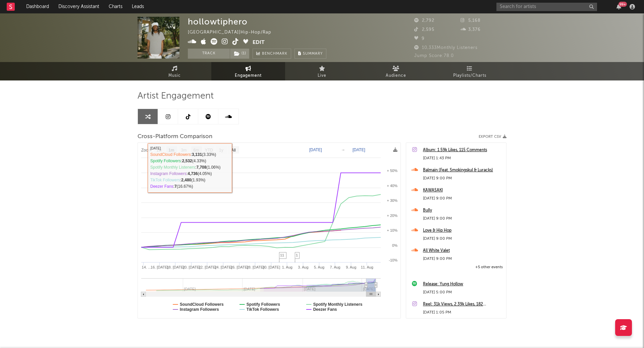 This screenshot has height=348, width=644. What do you see at coordinates (396, 71) in the screenshot?
I see `a: Audience` at bounding box center [396, 71].